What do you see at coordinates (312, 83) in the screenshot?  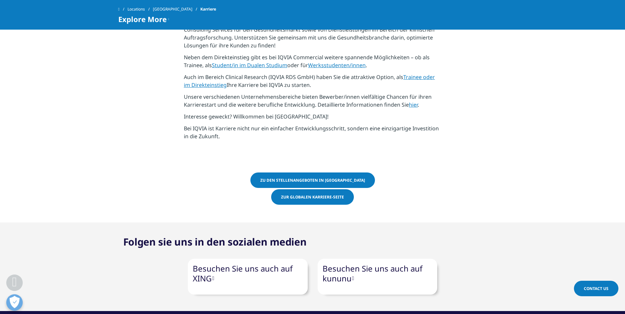 I see `p: Auch im Bereich Clinical Research (IQVIA RDS GmbH) haben Sie die attraktive Option, als Ihre Karr...` at bounding box center [312, 83].